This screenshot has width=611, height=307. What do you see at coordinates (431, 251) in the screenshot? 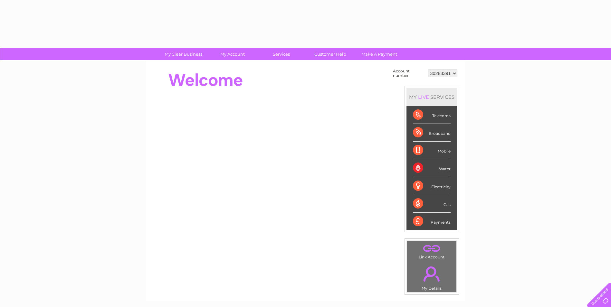
I see `td: Link Account` at bounding box center [431, 251].